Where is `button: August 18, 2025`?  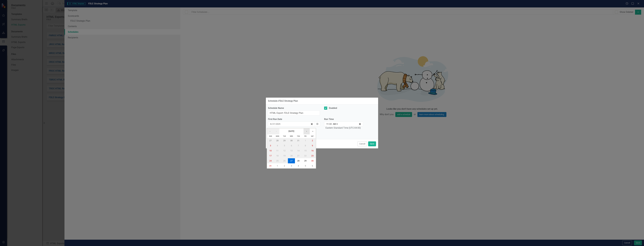 button: August 18, 2025 is located at coordinates (277, 156).